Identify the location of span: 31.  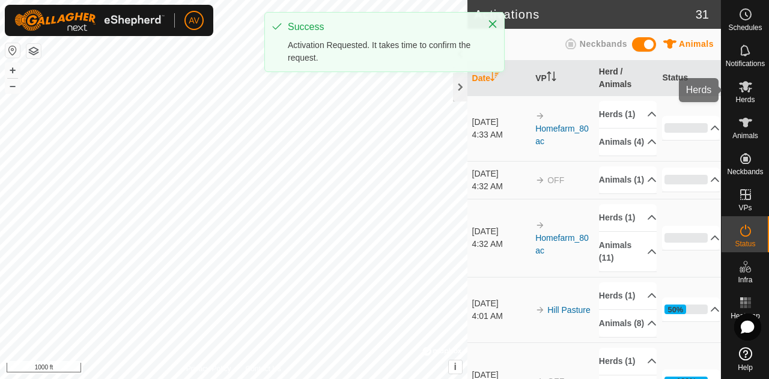
(702, 14).